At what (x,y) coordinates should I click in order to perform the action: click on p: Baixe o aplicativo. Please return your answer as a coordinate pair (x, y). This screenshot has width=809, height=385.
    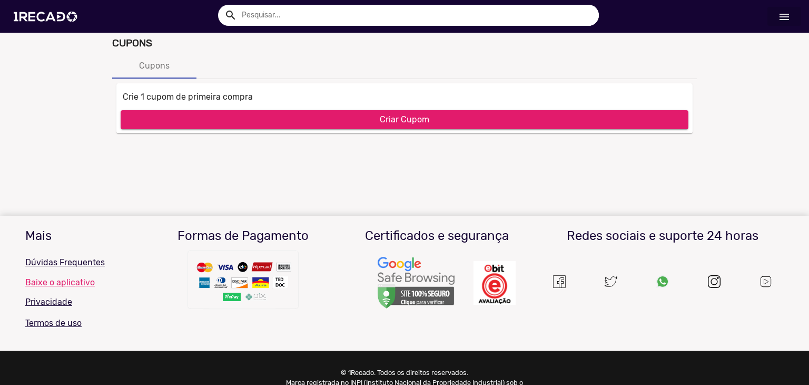
    Looking at the image, I should click on (82, 282).